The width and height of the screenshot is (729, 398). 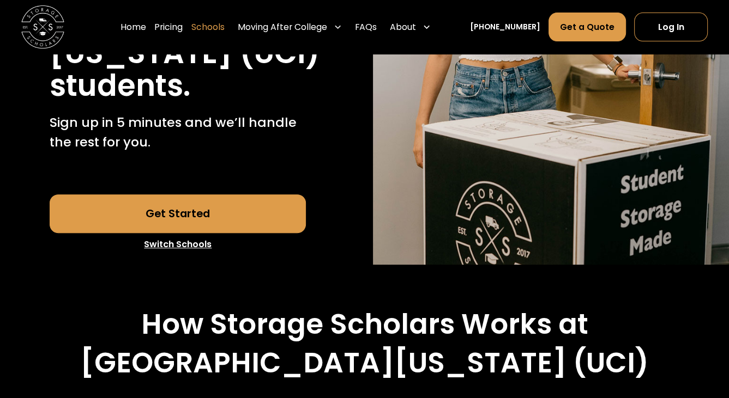 I want to click on img: Storage Scholars main logo, so click(x=43, y=27).